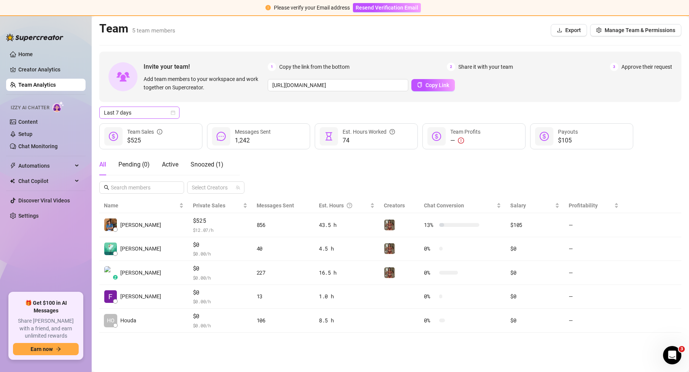  I want to click on span: Earn now, so click(42, 349).